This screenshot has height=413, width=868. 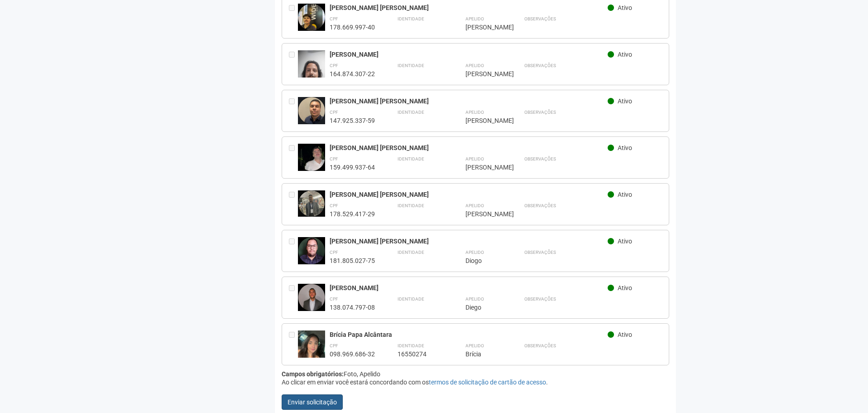 What do you see at coordinates (353, 121) in the screenshot?
I see `div: 147.925.337-59` at bounding box center [353, 121].